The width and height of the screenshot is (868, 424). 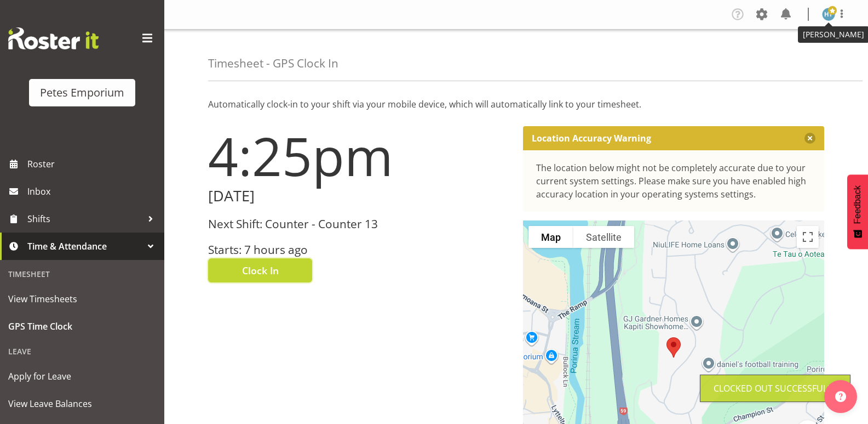 What do you see at coordinates (359, 156) in the screenshot?
I see `h1: 4:25pm` at bounding box center [359, 156].